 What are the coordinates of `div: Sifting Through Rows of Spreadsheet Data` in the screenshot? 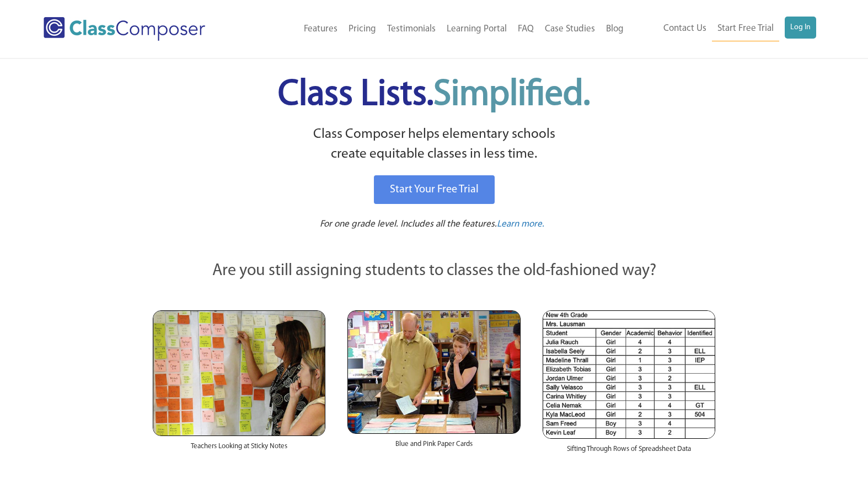 It's located at (629, 452).